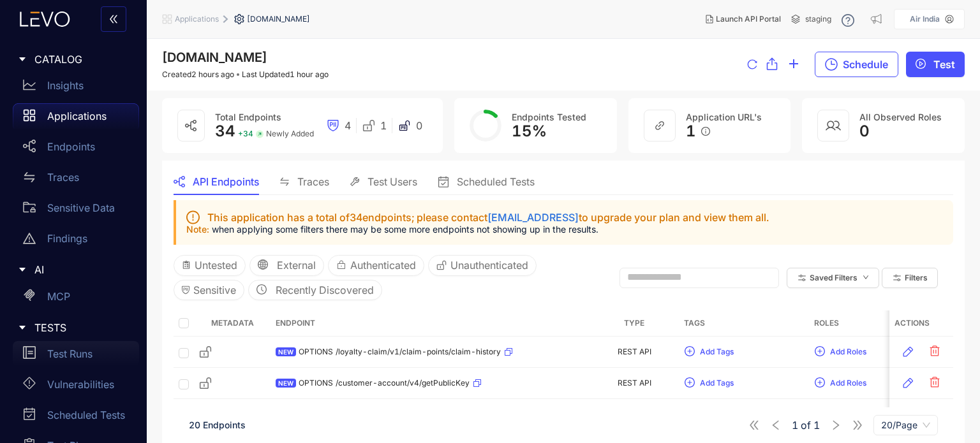  I want to click on button: double-left, so click(114, 19).